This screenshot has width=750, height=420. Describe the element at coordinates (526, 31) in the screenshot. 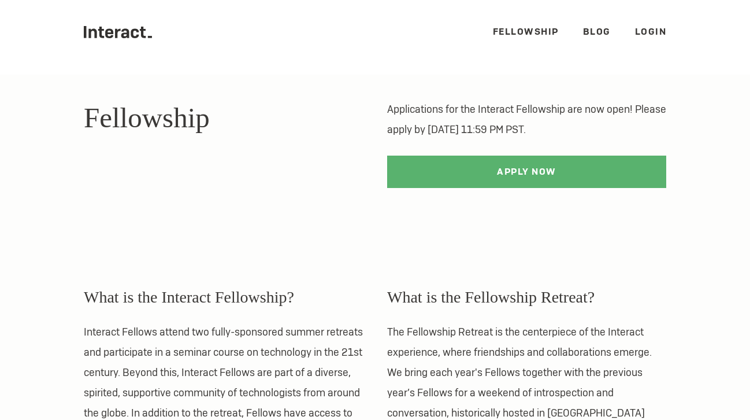

I see `a: Fellowship` at that location.